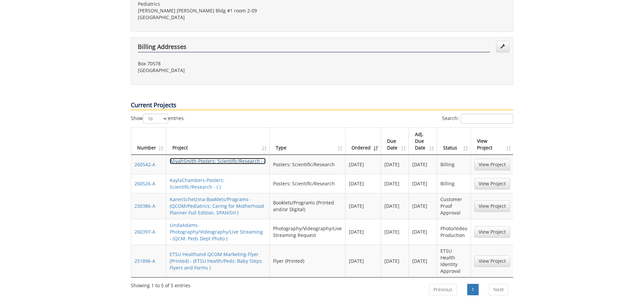  Describe the element at coordinates (218, 141) in the screenshot. I see `th: Project: activate to sort column ascending` at that location.